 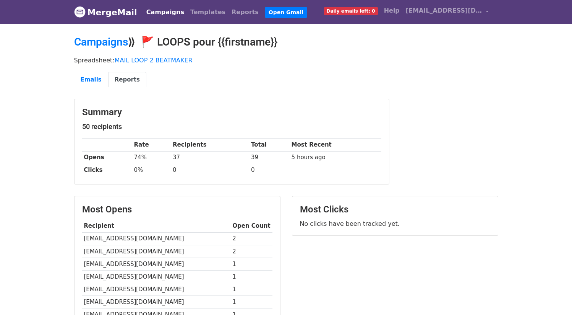 What do you see at coordinates (336, 157) in the screenshot?
I see `td: 5 hours ago` at bounding box center [336, 157].